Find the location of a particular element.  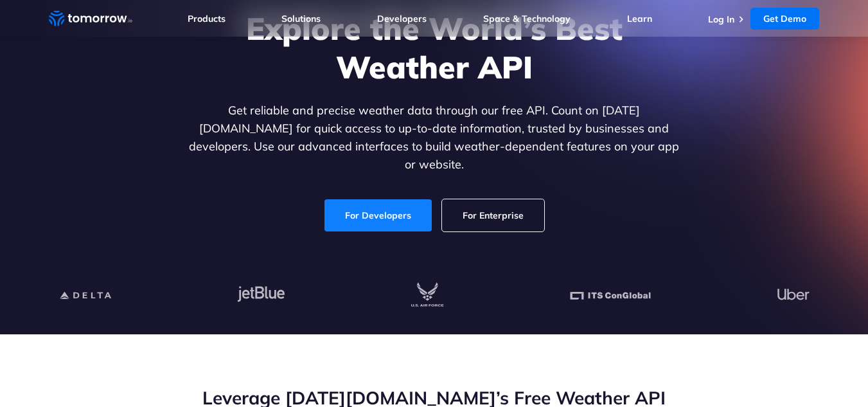

a: Solutions is located at coordinates (301, 19).